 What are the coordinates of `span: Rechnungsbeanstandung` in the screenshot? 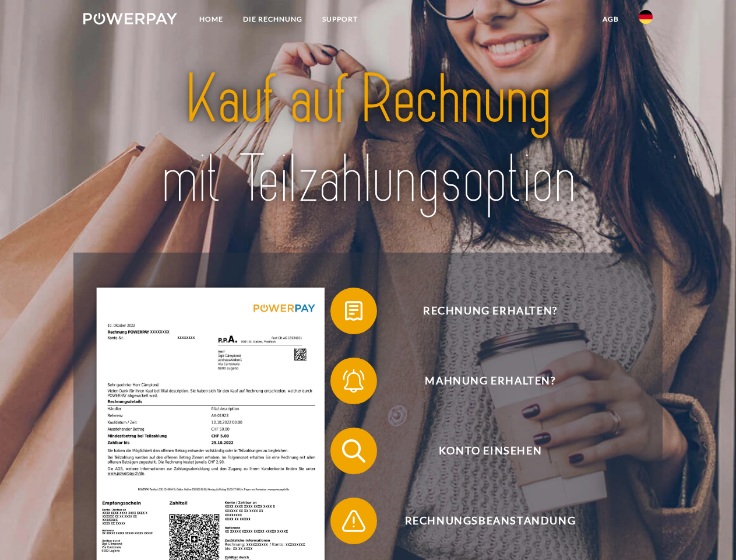 It's located at (490, 520).